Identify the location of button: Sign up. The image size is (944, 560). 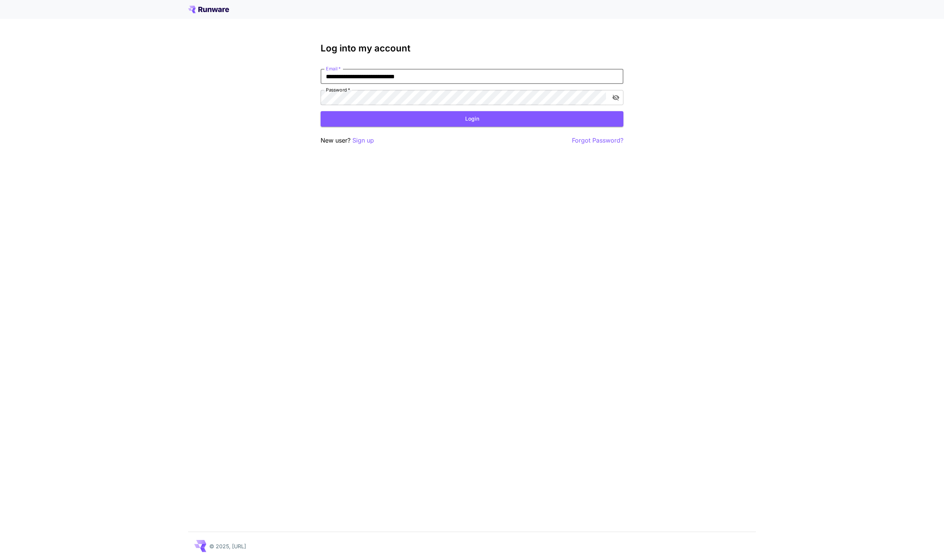
(363, 140).